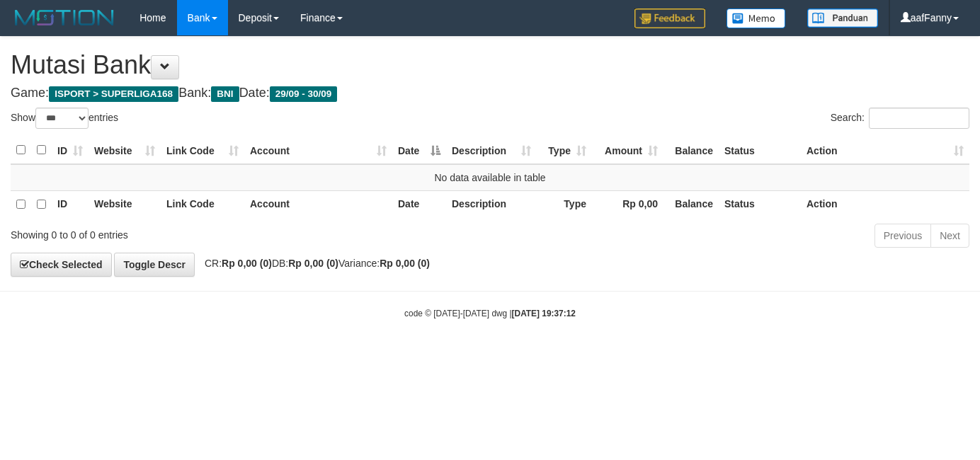 The width and height of the screenshot is (980, 460). I want to click on a: Previous, so click(903, 236).